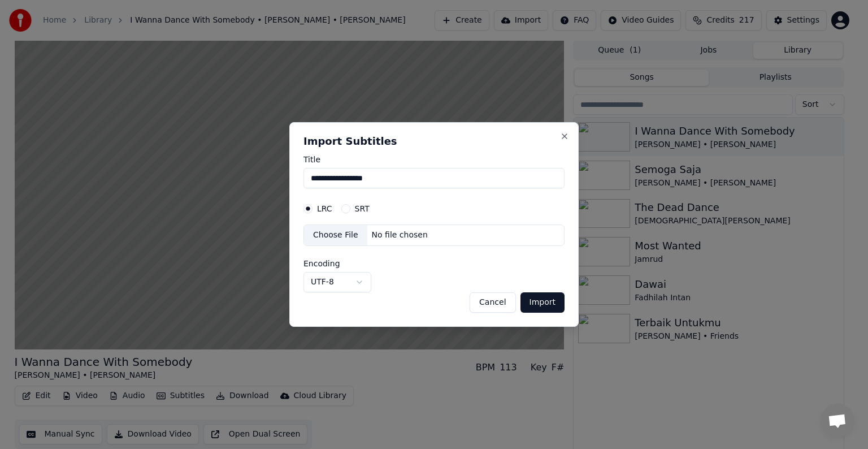 This screenshot has height=449, width=868. I want to click on label: Encoding, so click(338, 263).